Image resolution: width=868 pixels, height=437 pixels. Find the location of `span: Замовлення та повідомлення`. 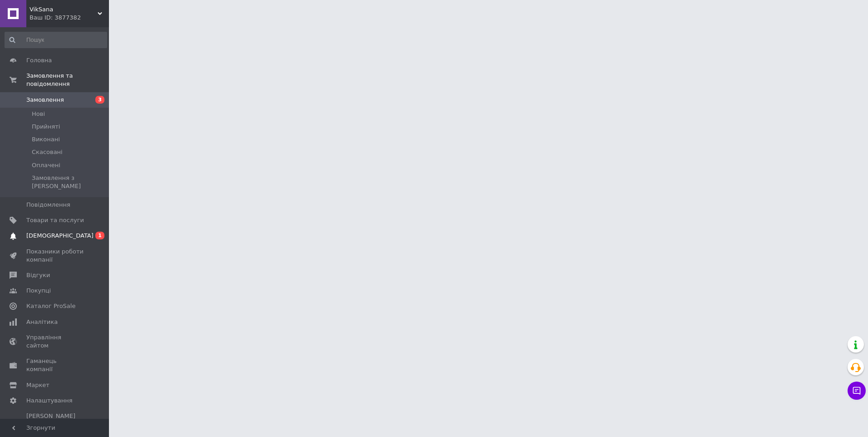

span: Замовлення та повідомлення is located at coordinates (68, 80).